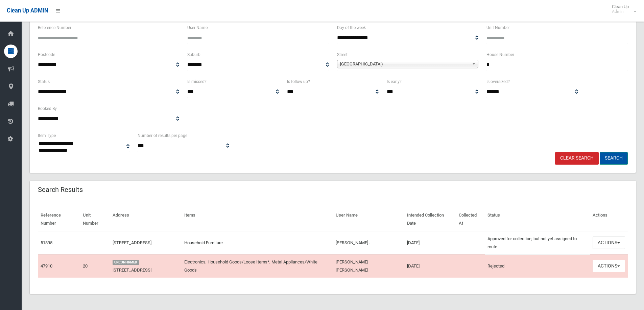 The image size is (644, 310). I want to click on label: User Name, so click(197, 28).